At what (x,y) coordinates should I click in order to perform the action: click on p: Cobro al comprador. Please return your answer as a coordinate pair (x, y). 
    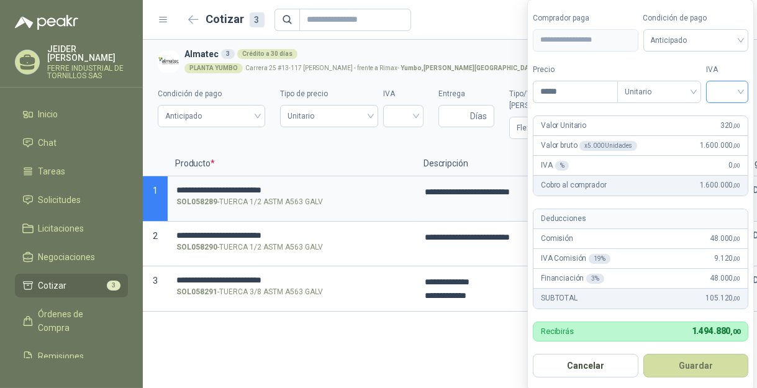
    Looking at the image, I should click on (573, 185).